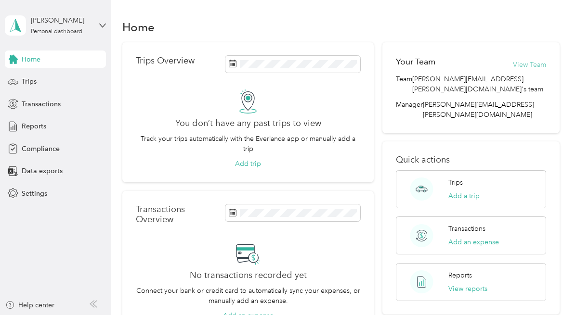  Describe the element at coordinates (248, 275) in the screenshot. I see `h2: No transactions recorded yet` at that location.